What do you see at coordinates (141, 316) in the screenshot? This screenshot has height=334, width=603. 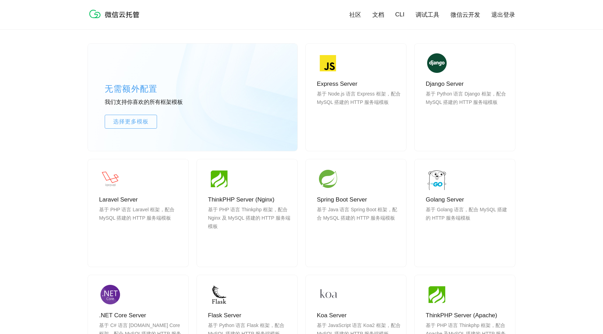 I see `p: .NET Core Server` at bounding box center [141, 316].